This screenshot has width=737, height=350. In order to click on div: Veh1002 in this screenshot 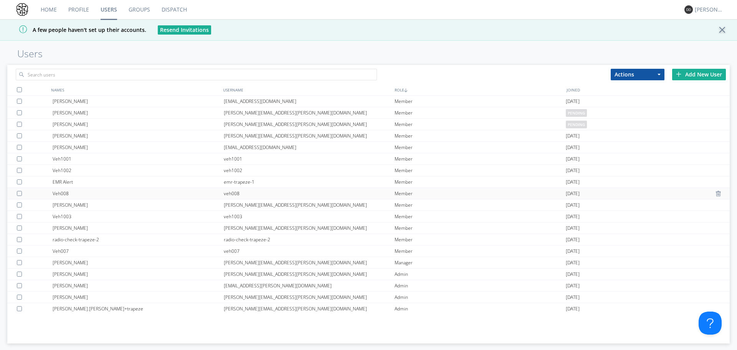, I will do `click(138, 170)`.